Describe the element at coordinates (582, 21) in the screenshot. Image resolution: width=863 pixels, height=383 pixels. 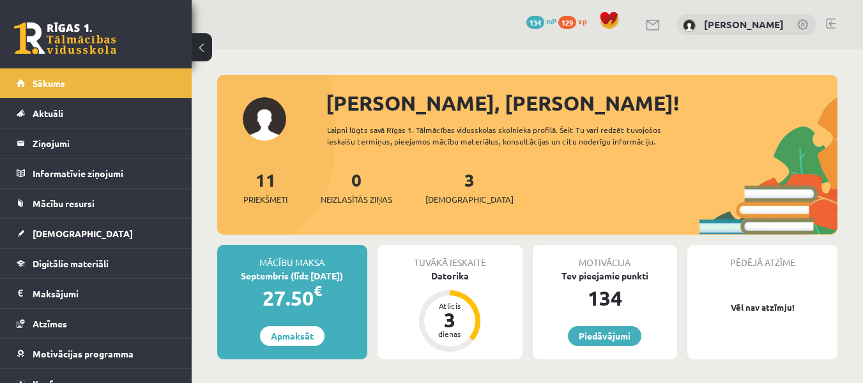
I see `span: xp` at that location.